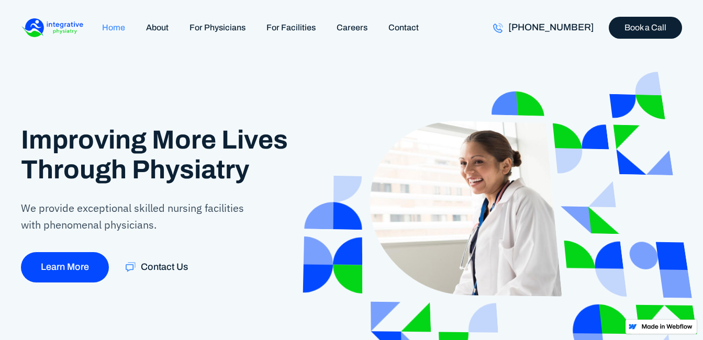  Describe the element at coordinates (157, 268) in the screenshot. I see `a: Contact Us` at that location.